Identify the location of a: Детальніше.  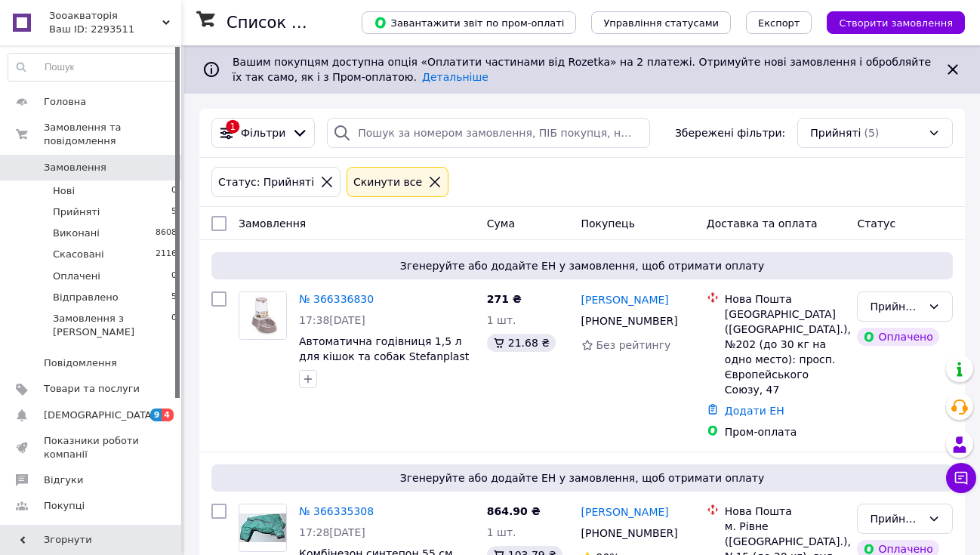
(456, 77).